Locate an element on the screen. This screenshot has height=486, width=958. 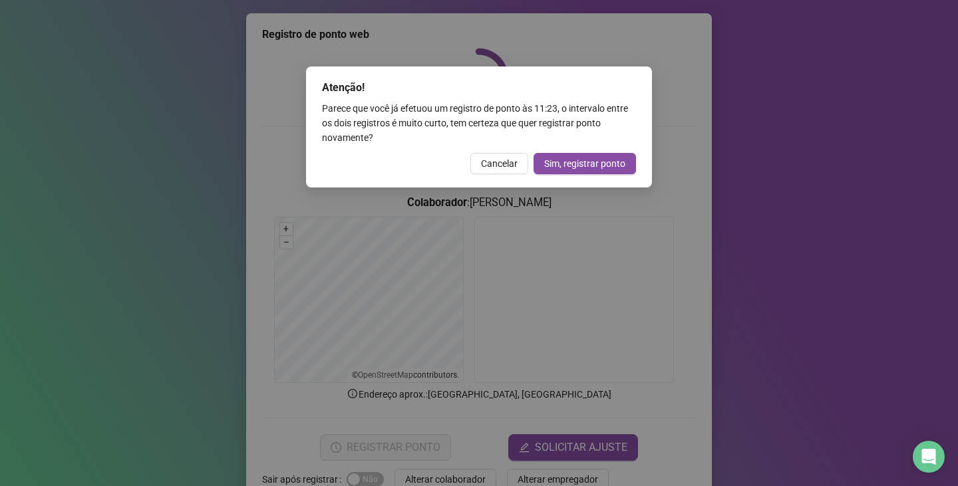
div: Parece que você já efetuou um registro de ponto às 11:23 , o intervalo entre os dois registros é ... is located at coordinates (479, 123).